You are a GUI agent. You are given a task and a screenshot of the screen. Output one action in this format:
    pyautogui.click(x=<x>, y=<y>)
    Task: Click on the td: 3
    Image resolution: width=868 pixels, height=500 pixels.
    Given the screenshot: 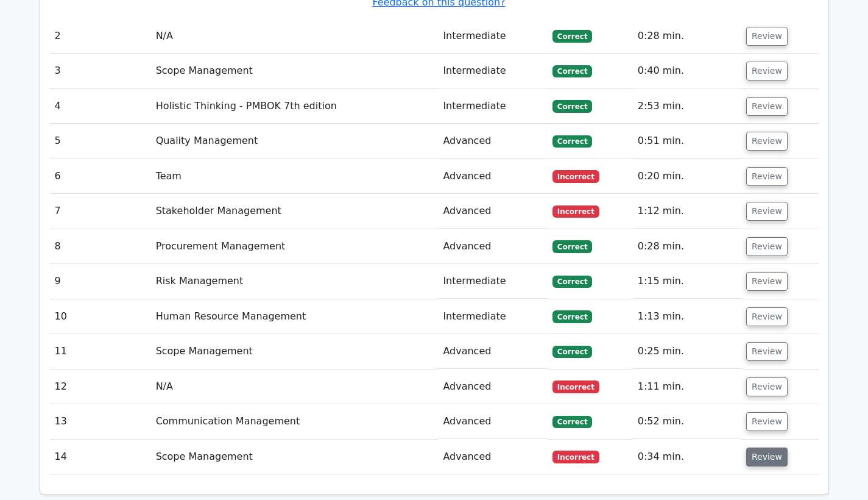 What is the action you would take?
    pyautogui.click(x=100, y=71)
    